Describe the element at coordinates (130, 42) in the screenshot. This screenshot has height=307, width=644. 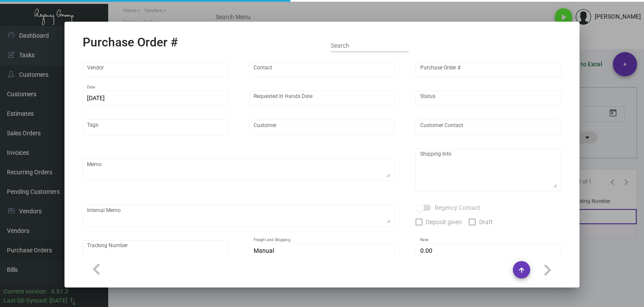
I see `h2: Purchase Order #` at that location.